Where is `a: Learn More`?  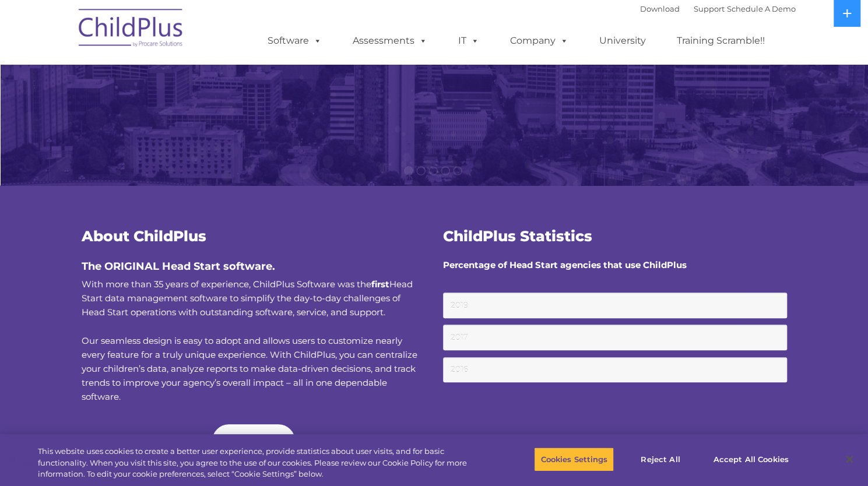
a: Learn More is located at coordinates (253, 441).